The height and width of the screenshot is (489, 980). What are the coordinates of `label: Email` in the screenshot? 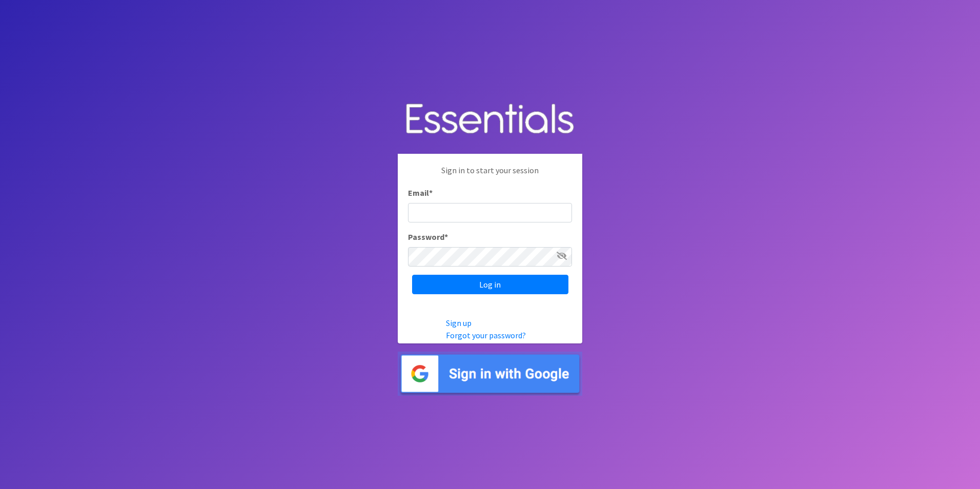 It's located at (420, 193).